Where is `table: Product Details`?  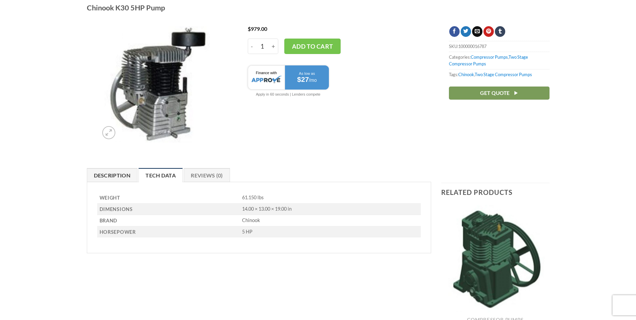
table: Product Details is located at coordinates (259, 215).